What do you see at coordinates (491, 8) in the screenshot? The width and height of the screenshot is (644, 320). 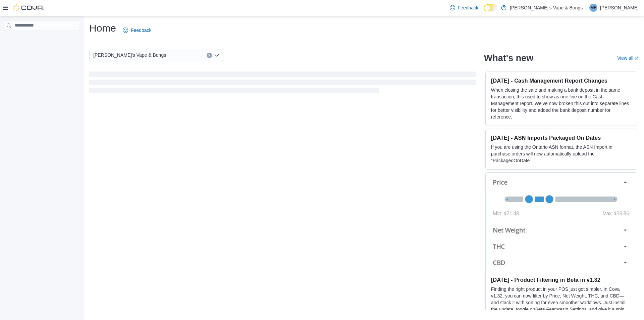 I see `input: Dark Mode` at bounding box center [491, 8].